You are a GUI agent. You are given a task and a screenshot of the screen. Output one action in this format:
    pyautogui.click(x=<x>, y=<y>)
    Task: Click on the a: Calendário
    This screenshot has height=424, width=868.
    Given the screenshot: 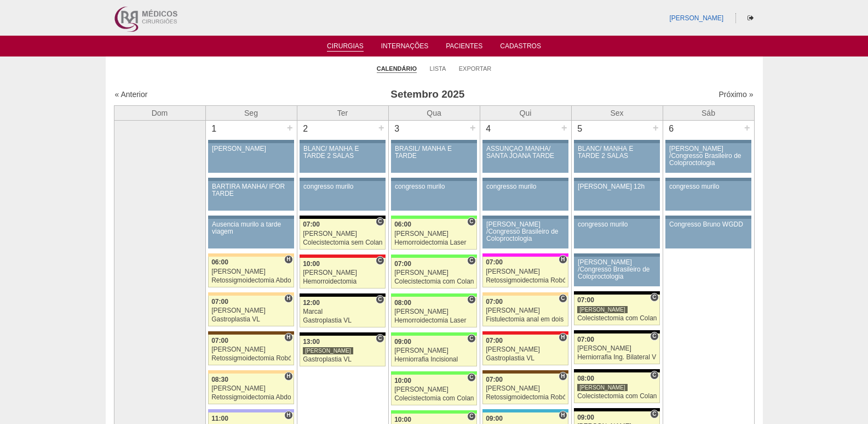 What is the action you would take?
    pyautogui.click(x=396, y=69)
    